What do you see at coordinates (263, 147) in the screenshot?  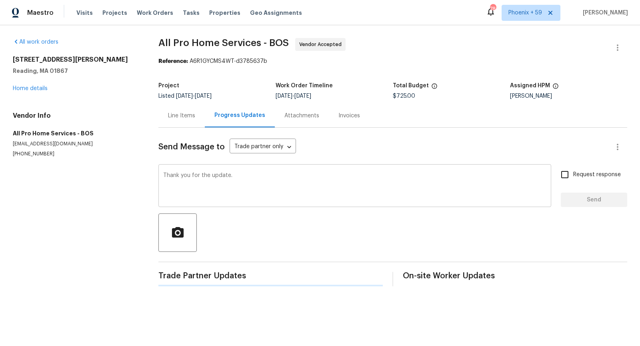 I see `div: Trade partner only` at bounding box center [263, 147].